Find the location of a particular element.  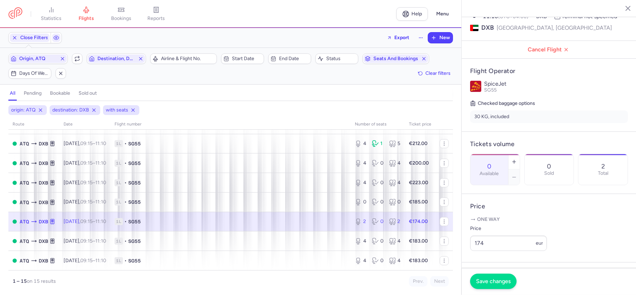

a: bookings is located at coordinates (121, 14).